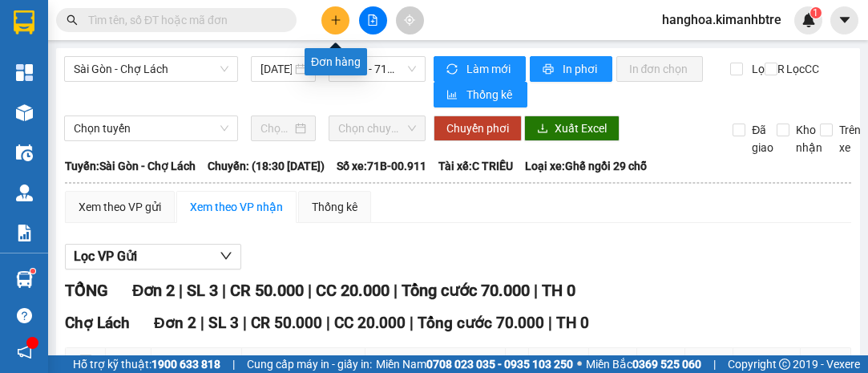 Image resolution: width=868 pixels, height=373 pixels. Describe the element at coordinates (667, 364) in the screenshot. I see `strong: 0369 525 060` at that location.